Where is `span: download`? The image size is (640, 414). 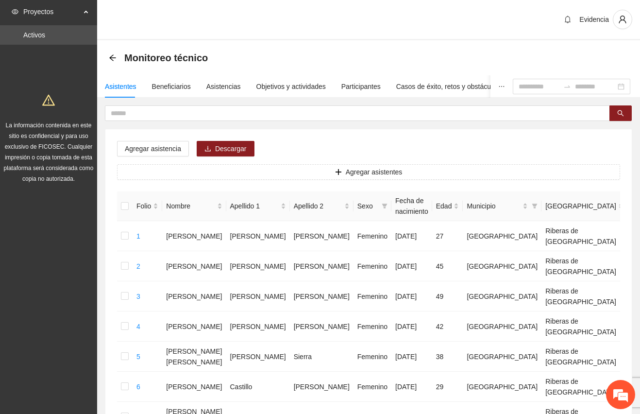 span: download is located at coordinates (208, 149).